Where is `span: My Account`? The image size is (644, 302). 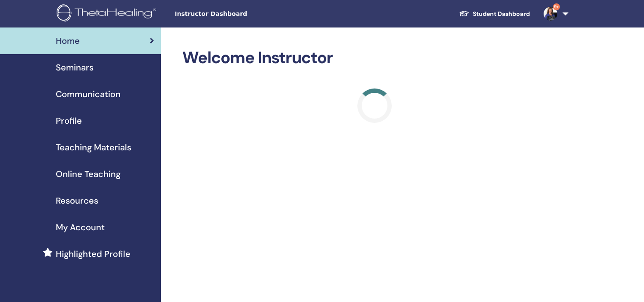 span: My Account is located at coordinates (81, 227).